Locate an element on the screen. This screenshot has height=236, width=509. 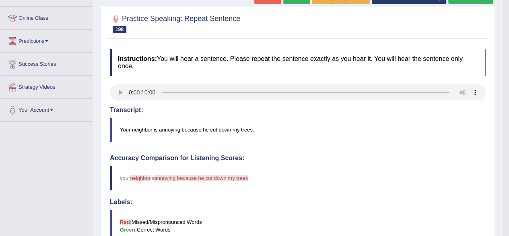
b: Green: is located at coordinates (128, 229).